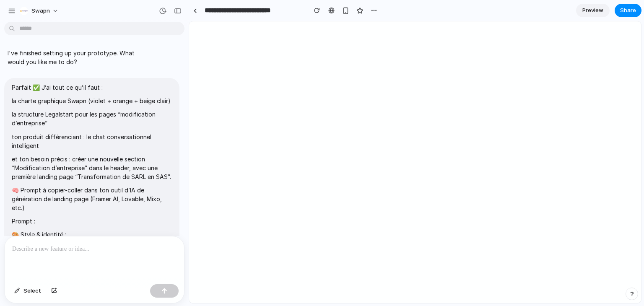  Describe the element at coordinates (28, 291) in the screenshot. I see `button: Select` at that location.